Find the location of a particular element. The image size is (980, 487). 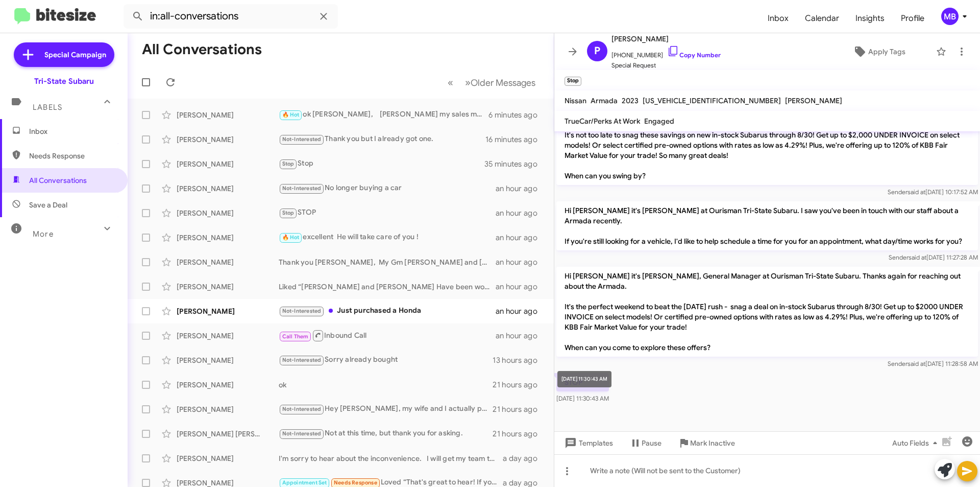

button: Apply Tags is located at coordinates (879, 51).